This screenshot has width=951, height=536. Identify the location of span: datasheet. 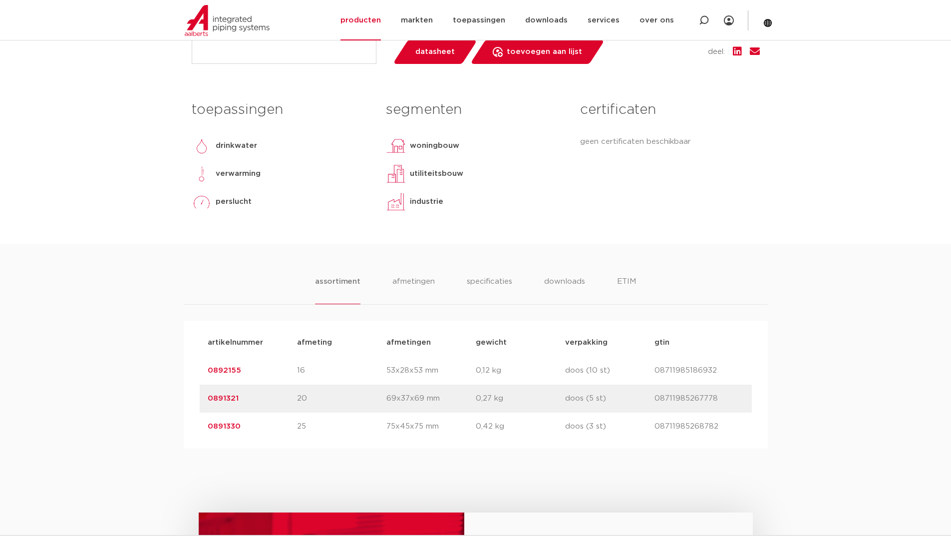
(435, 52).